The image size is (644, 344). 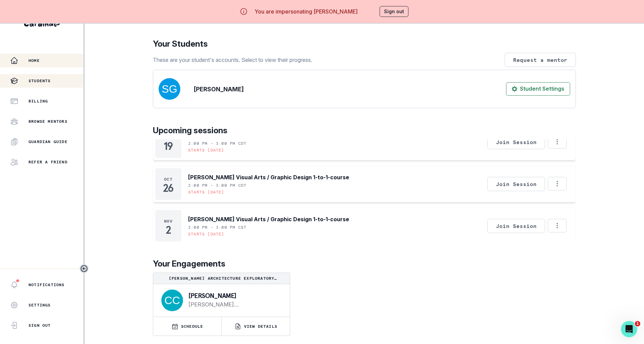 I want to click on a: Request a mentor, so click(x=540, y=60).